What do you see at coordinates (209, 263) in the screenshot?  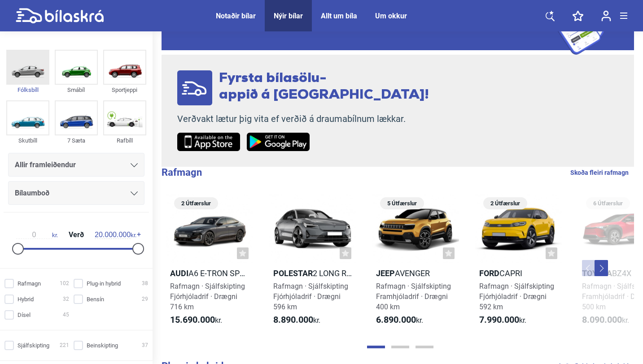 I see `a: 2 ÚtfærslurAudiA6 e-tron Sportback quattroRafmagn · SjálfskiptingFjórhjóladrif · Drægni 716 km15....` at bounding box center [209, 263].